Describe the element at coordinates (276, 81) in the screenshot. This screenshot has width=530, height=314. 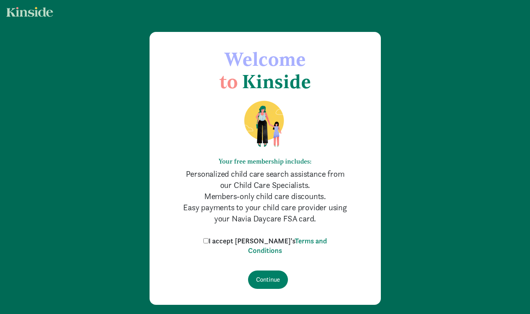
I see `span: Kinside` at that location.